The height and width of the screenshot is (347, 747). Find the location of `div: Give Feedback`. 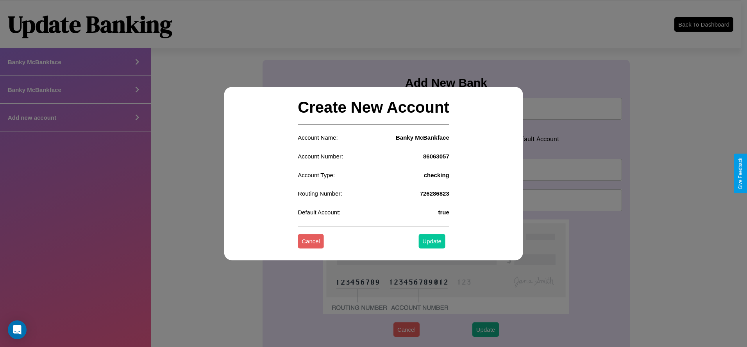

div: Give Feedback is located at coordinates (741, 173).